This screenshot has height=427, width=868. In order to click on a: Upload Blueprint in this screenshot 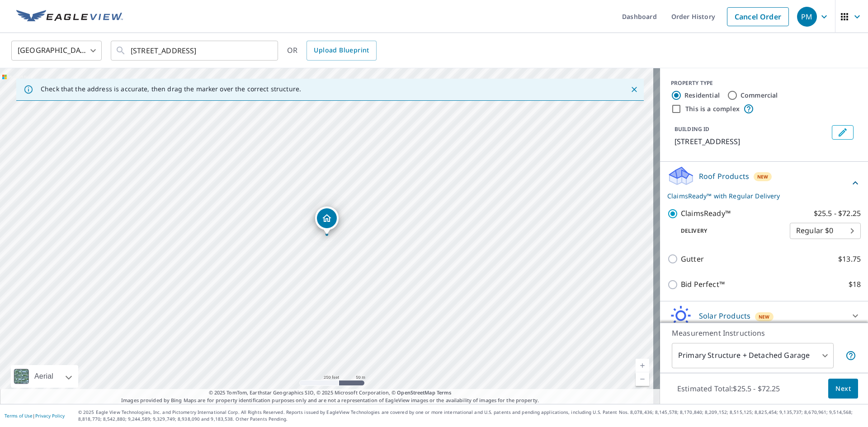, I will do `click(341, 51)`.